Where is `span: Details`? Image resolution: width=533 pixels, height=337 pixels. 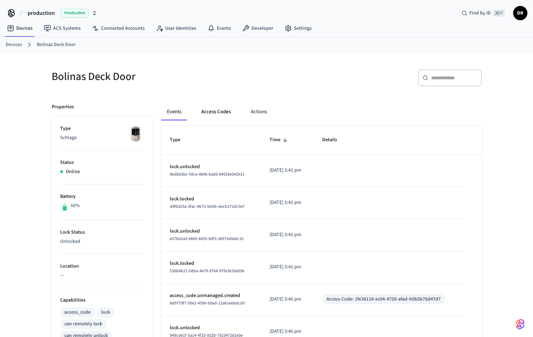 span: Details is located at coordinates (334, 140).